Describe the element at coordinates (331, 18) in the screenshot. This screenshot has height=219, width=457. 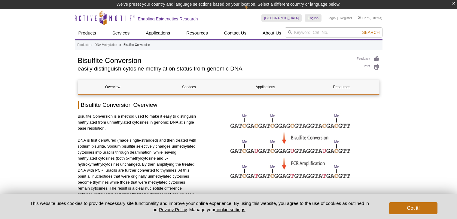
I see `a: Login` at that location.